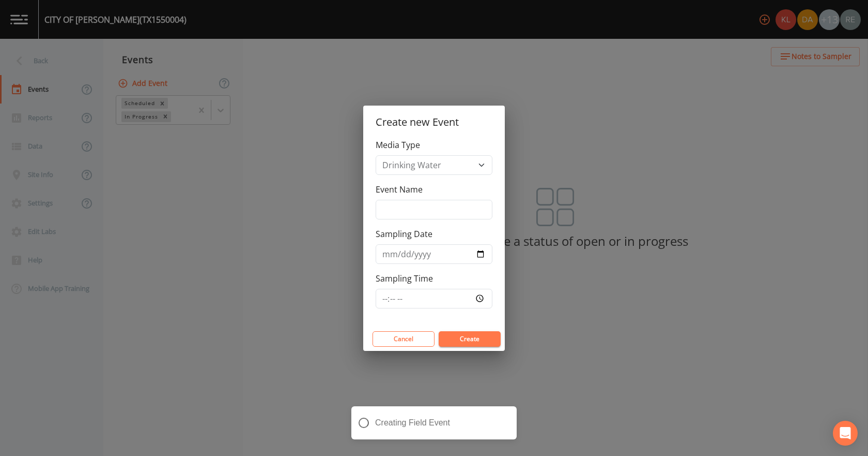 The width and height of the screenshot is (868, 456). Describe the element at coordinates (404, 339) in the screenshot. I see `button: Cancel` at that location.